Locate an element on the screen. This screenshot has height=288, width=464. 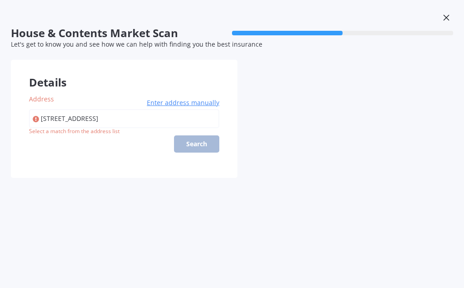
span: Enter address manually is located at coordinates (183, 103).